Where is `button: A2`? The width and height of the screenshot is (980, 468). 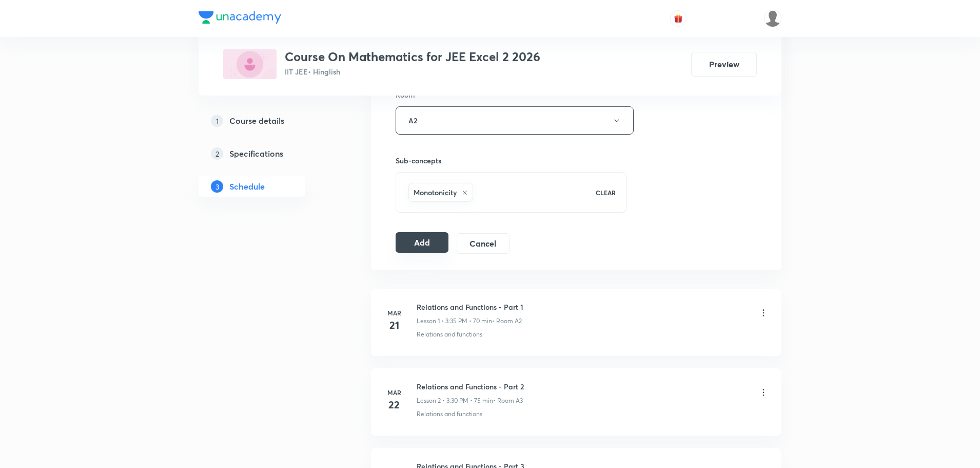
button: A2 is located at coordinates (515, 120).